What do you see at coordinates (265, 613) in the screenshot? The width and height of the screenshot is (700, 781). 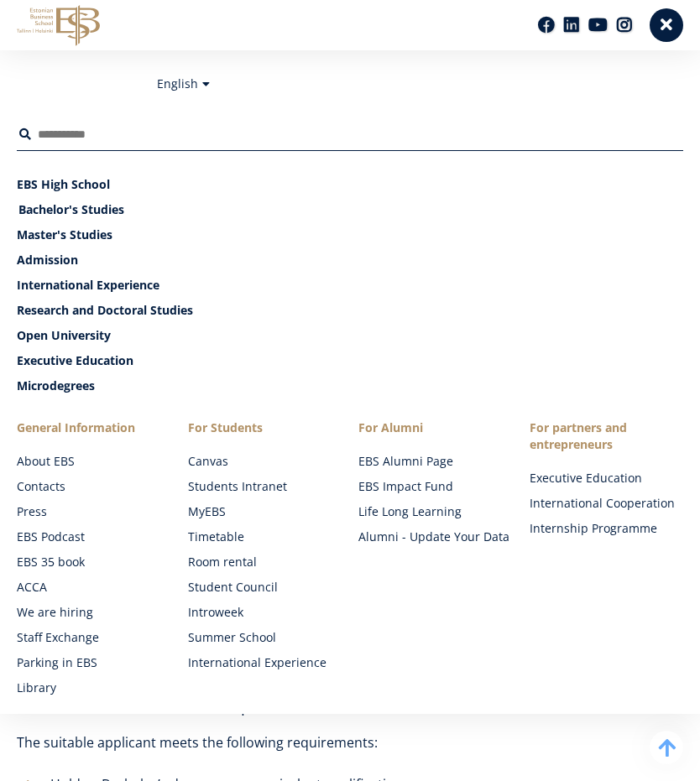 I see `a: Introweek` at bounding box center [265, 613].